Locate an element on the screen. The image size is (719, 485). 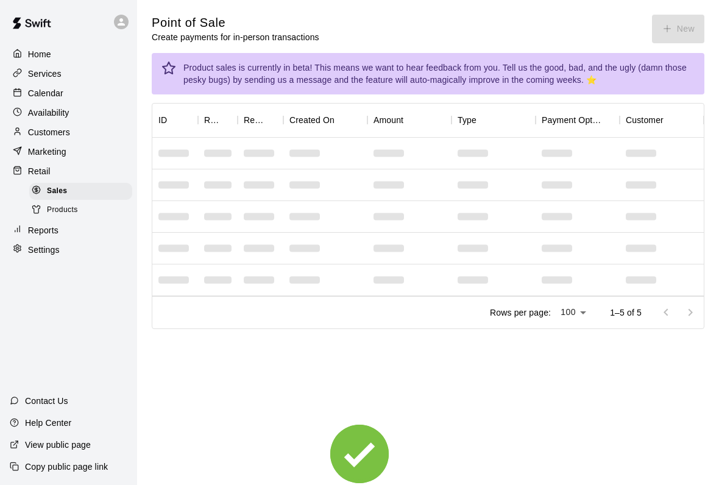
p: 1–5 of 5 is located at coordinates (625, 312).